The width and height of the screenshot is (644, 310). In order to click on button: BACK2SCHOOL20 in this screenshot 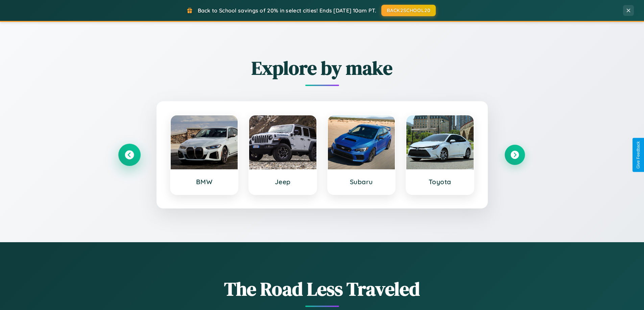, I will do `click(408, 11)`.